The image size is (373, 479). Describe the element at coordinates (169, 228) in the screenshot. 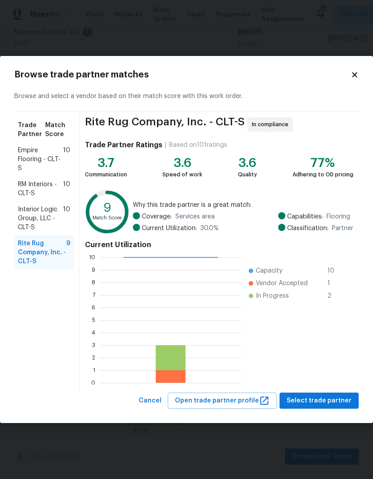

I see `span: Current Utilization:` at that location.